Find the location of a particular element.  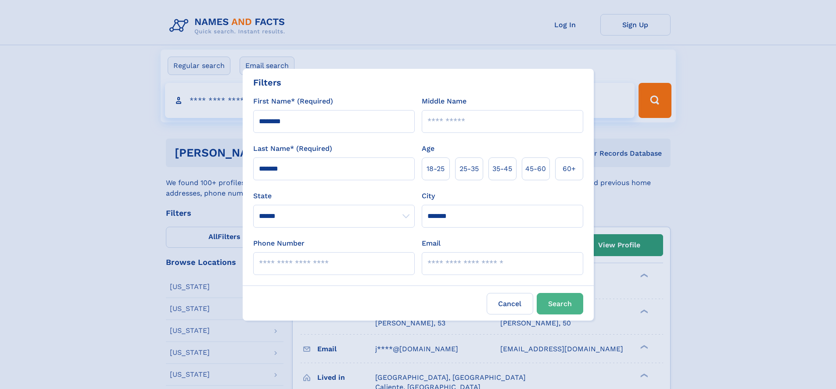

label: Cancel is located at coordinates (510, 304).